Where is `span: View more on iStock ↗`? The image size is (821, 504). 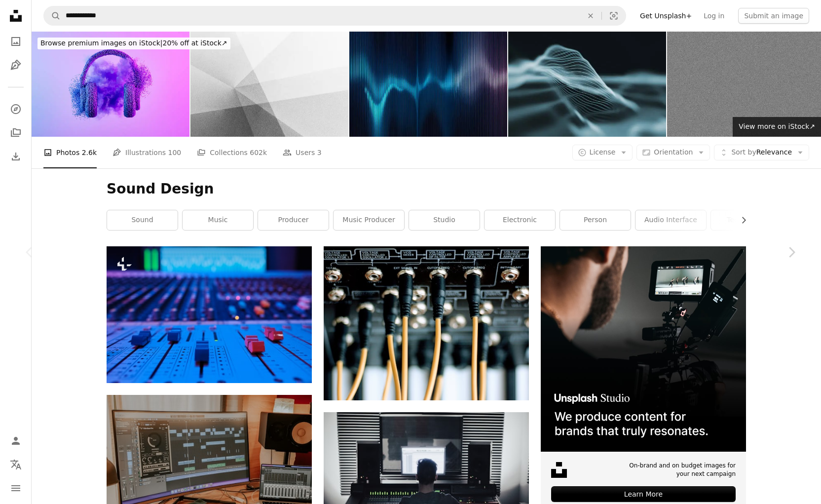 span: View more on iStock ↗ is located at coordinates (776, 126).